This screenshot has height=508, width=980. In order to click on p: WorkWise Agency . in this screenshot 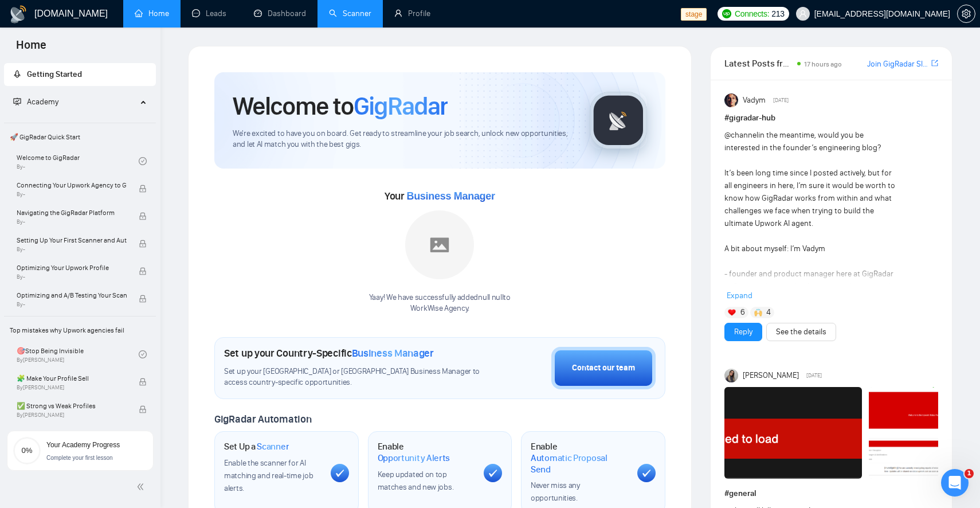, I will do `click(439, 308)`.